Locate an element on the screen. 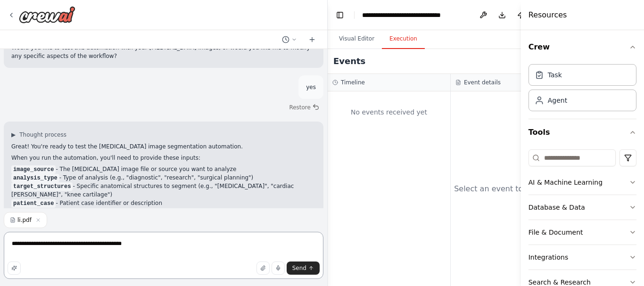 Image resolution: width=644 pixels, height=286 pixels. div: File & Document is located at coordinates (556, 232).